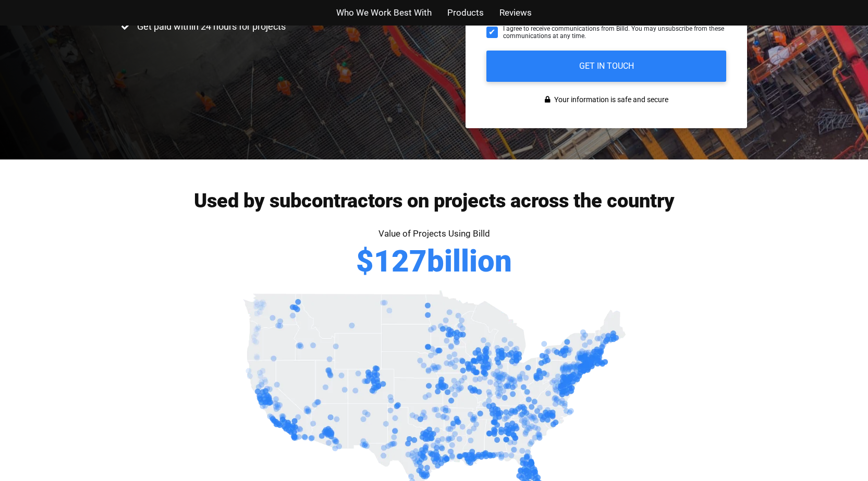  I want to click on h2: Used by subcontractors on projects across the country, so click(435, 201).